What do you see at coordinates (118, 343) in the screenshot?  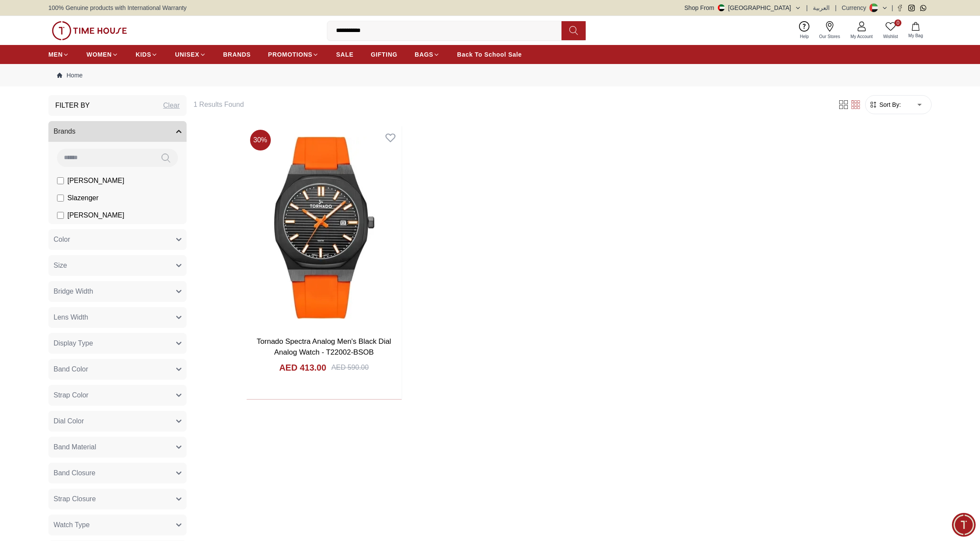 I see `button: Display Type` at bounding box center [118, 343].